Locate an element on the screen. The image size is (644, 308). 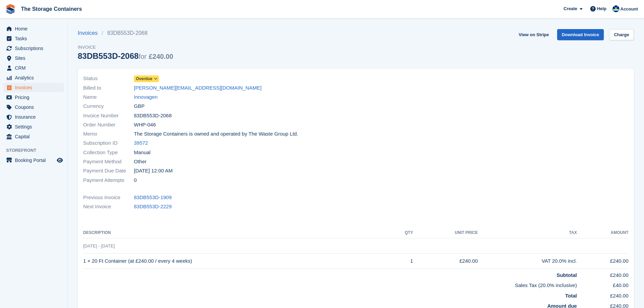
span: Billed to is located at coordinates (109, 87).